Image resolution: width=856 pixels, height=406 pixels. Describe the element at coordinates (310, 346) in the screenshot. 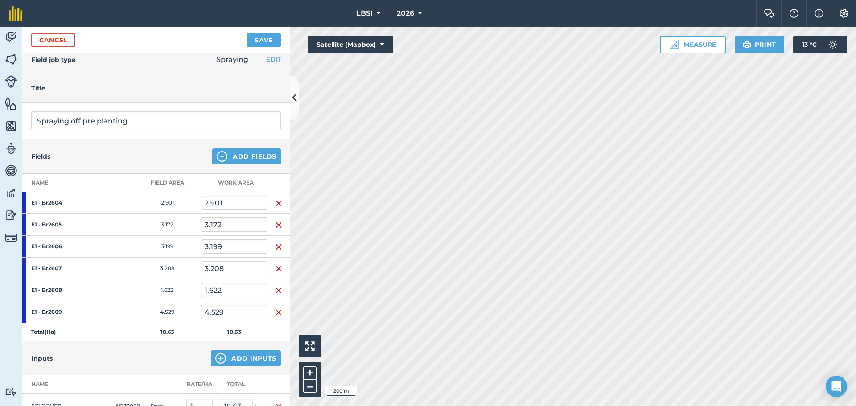

I see `img: Four arrows, one pointing top left, one top right, one bottom right and the last bottom left` at that location.